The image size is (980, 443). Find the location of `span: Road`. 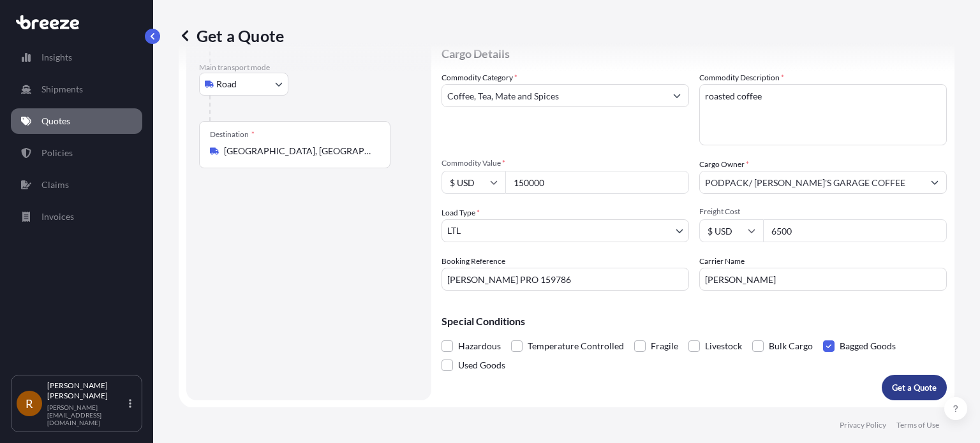

span: Road is located at coordinates (227, 84).